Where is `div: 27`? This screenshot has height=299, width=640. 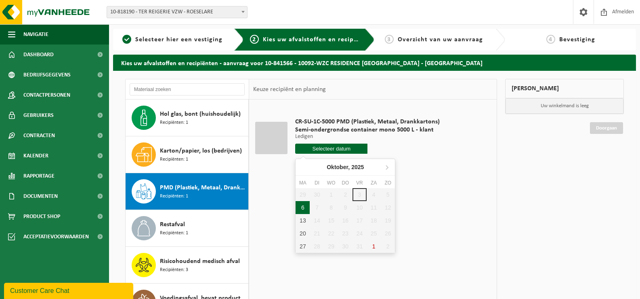
div: 27 is located at coordinates (303, 246).